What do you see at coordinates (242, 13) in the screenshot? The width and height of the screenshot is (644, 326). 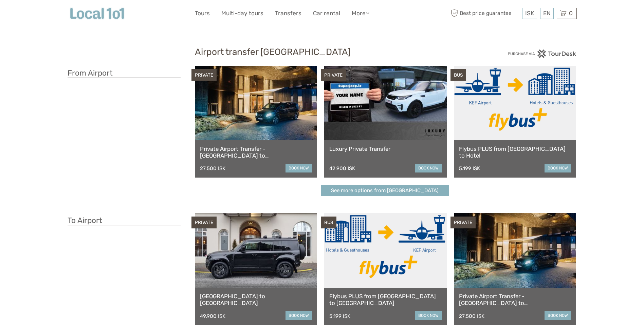 I see `a: Multi-day tours` at bounding box center [242, 13].